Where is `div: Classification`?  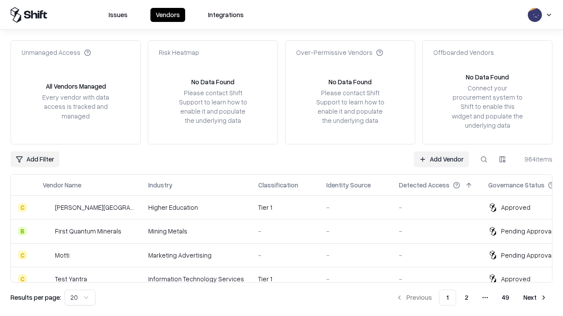 div: Classification is located at coordinates (278, 185).